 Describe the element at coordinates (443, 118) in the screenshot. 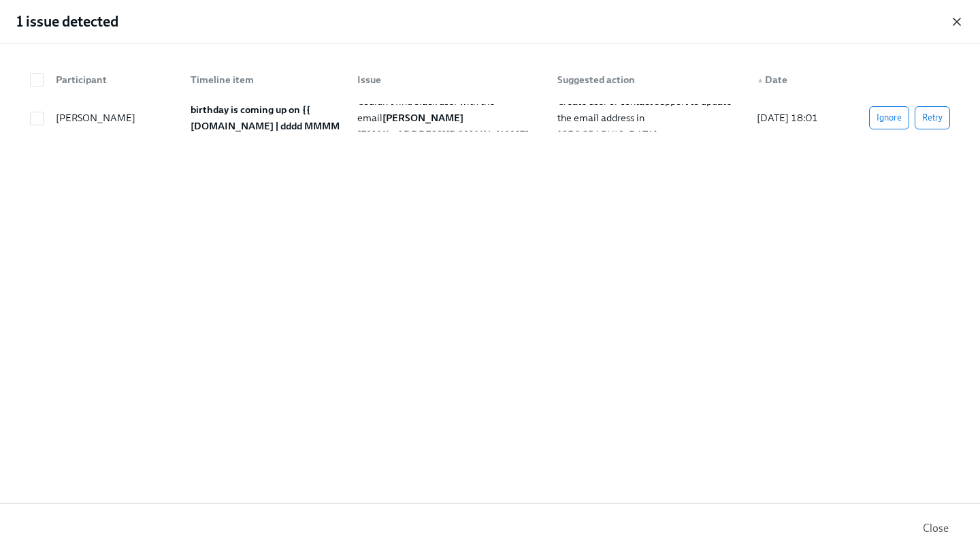

I see `span: Couldn't find Slack user with the email` at that location.